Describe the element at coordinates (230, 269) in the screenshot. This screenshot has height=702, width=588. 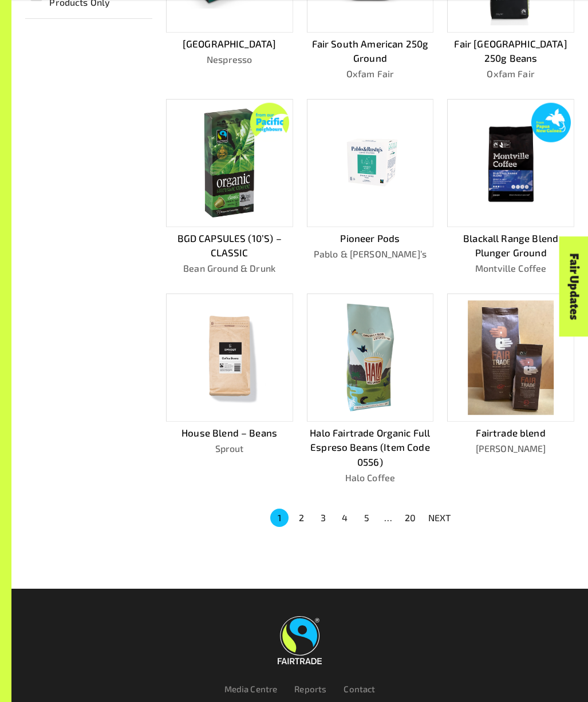
I see `p: Bean Ground & Drunk` at that location.